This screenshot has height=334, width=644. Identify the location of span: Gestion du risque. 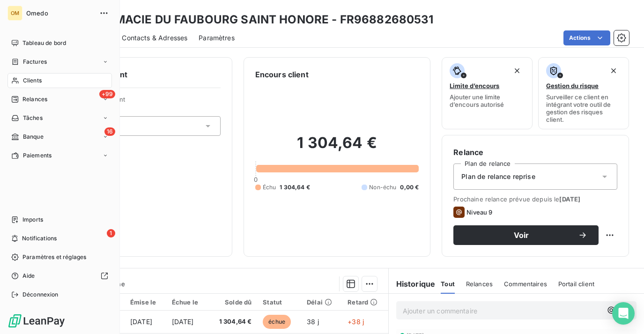
(573, 86).